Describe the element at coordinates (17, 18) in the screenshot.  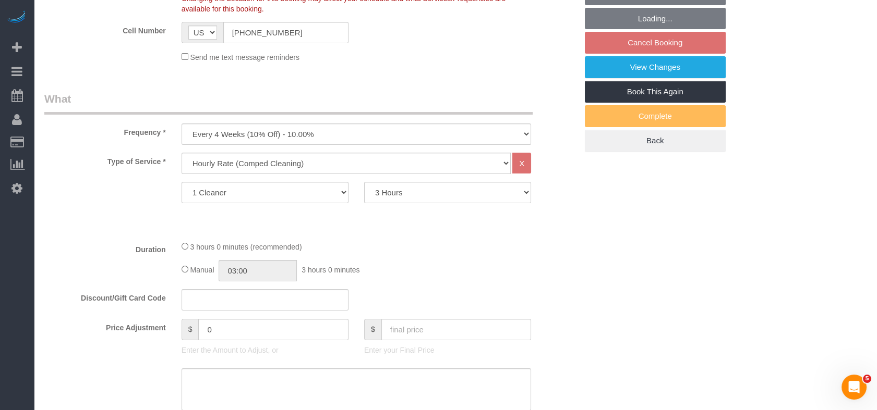
I see `img: Automaid Logo` at that location.